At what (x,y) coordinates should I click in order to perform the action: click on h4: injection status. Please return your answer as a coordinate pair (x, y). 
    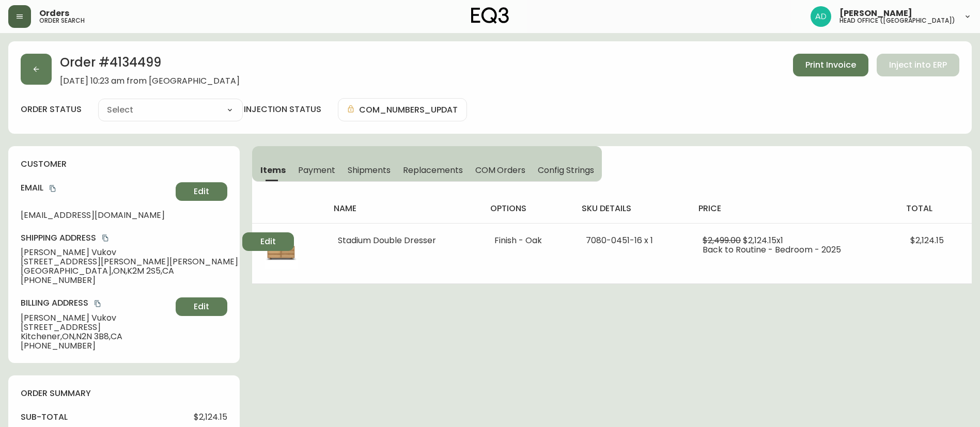
    Looking at the image, I should click on (282, 109).